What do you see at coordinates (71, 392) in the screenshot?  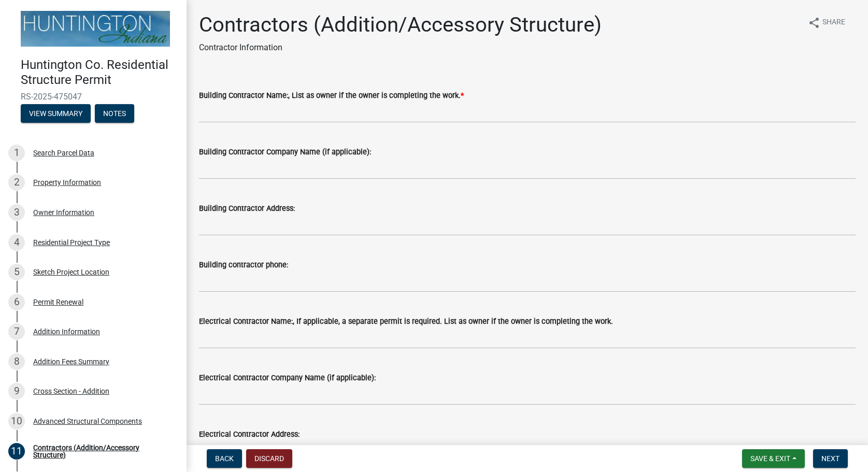 I see `div: Cross Section - Addition` at bounding box center [71, 392].